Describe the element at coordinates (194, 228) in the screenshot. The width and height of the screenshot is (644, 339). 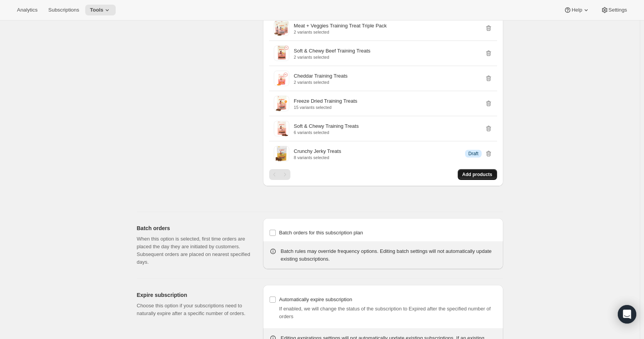
I see `h2: Batch orders` at that location.